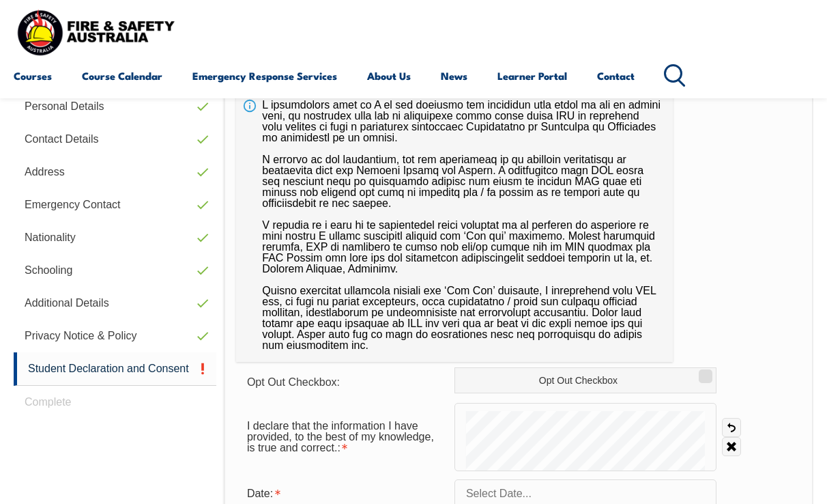 The image size is (827, 504). I want to click on a: Nationality, so click(114, 237).